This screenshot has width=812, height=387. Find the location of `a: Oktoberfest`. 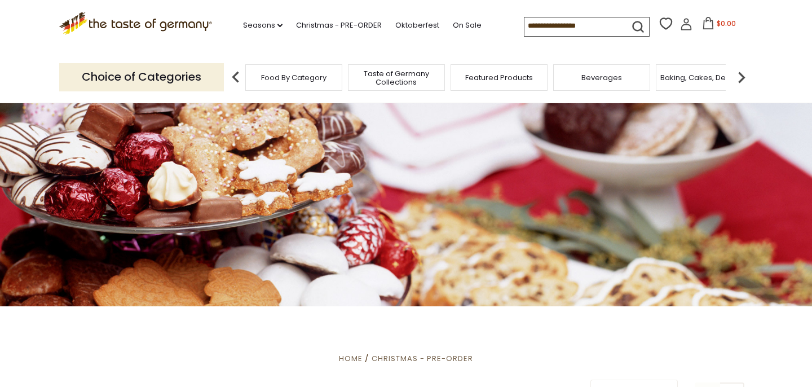

a: Oktoberfest is located at coordinates (417, 25).